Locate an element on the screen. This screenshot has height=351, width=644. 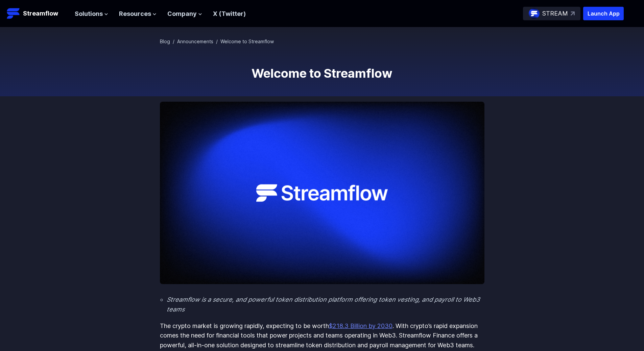
a: Announcements is located at coordinates (195, 41).